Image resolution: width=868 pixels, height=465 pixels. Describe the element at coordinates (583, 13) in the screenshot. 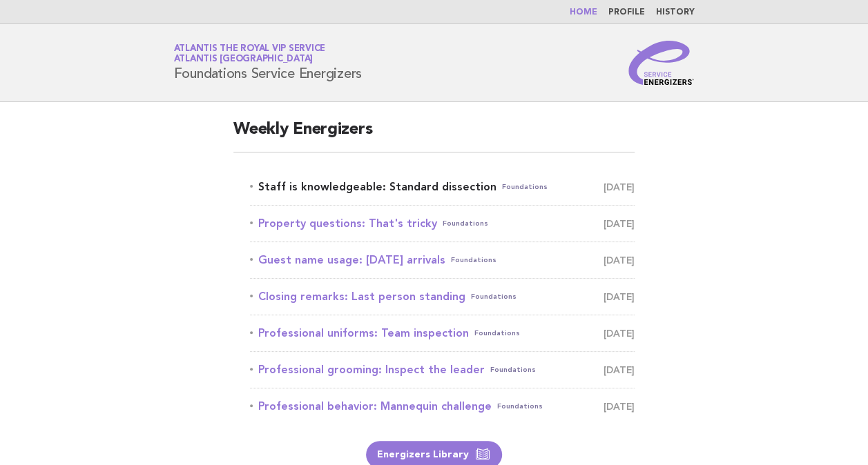

I see `a: Home` at that location.